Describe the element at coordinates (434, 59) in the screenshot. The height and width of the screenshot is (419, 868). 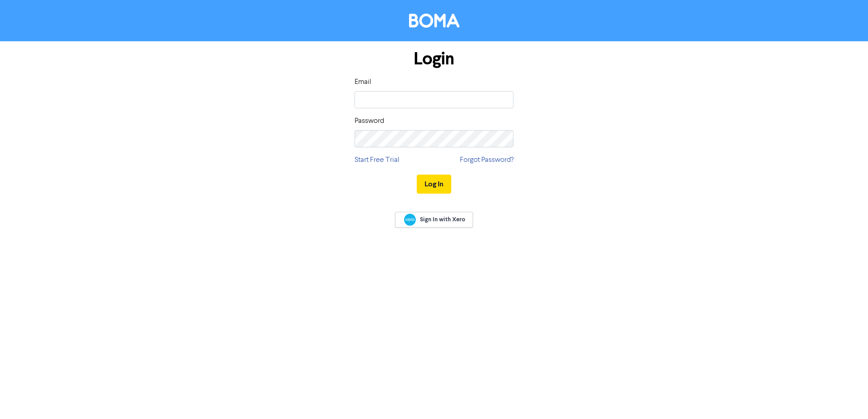
I see `h1: Login` at that location.